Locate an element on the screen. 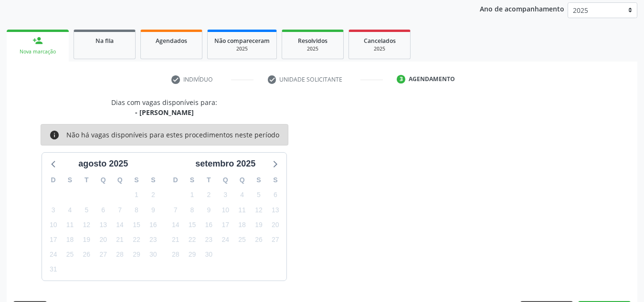  i: info is located at coordinates (54, 135).